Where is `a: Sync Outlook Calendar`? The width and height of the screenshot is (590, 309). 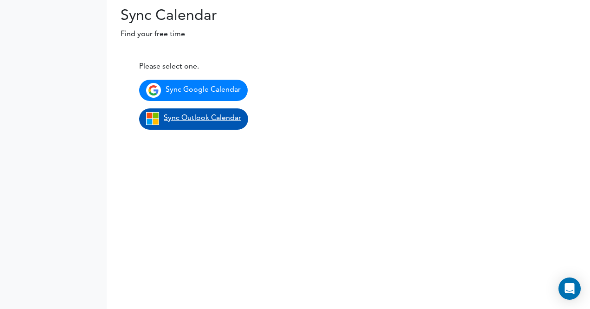 a: Sync Outlook Calendar is located at coordinates (193, 119).